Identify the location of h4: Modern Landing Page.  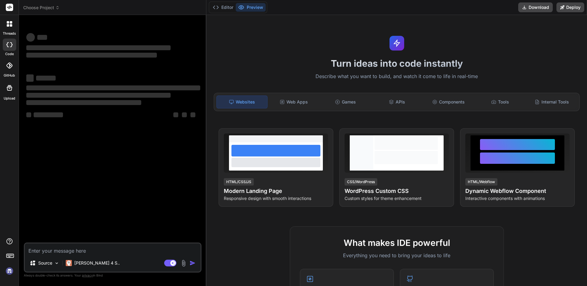
(276, 191).